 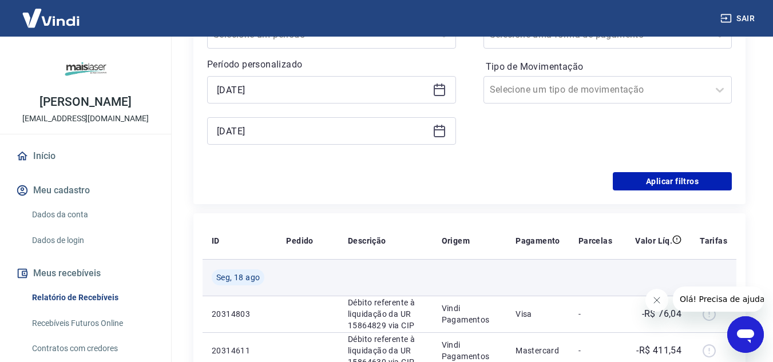 What do you see at coordinates (322, 90) in the screenshot?
I see `input: Data inicial` at bounding box center [322, 90].